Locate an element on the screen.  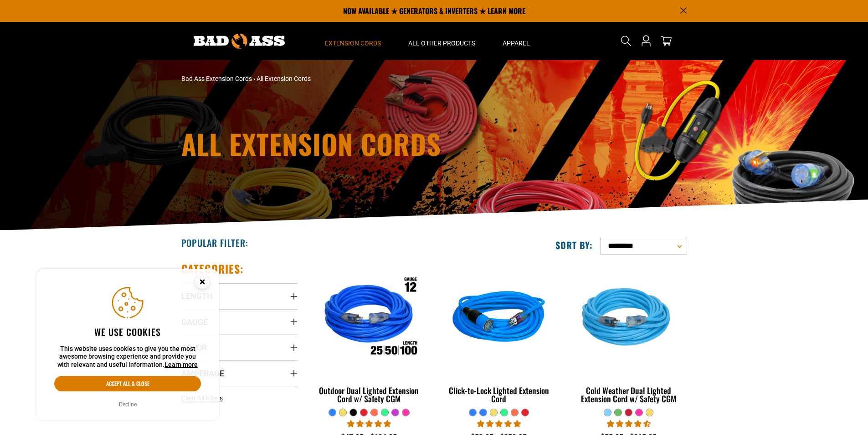
img: Light Blue is located at coordinates (628, 319).